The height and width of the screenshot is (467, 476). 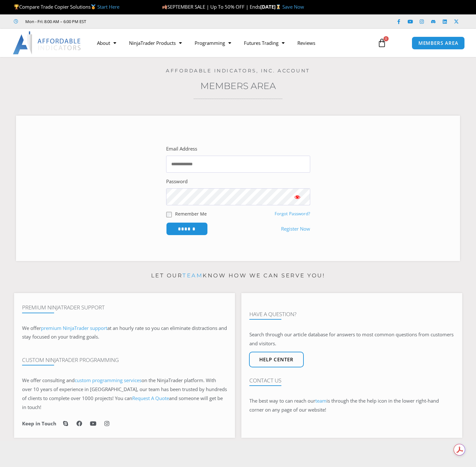 What do you see at coordinates (238, 275) in the screenshot?
I see `p: Let our know how we can serve you!` at bounding box center [238, 275].